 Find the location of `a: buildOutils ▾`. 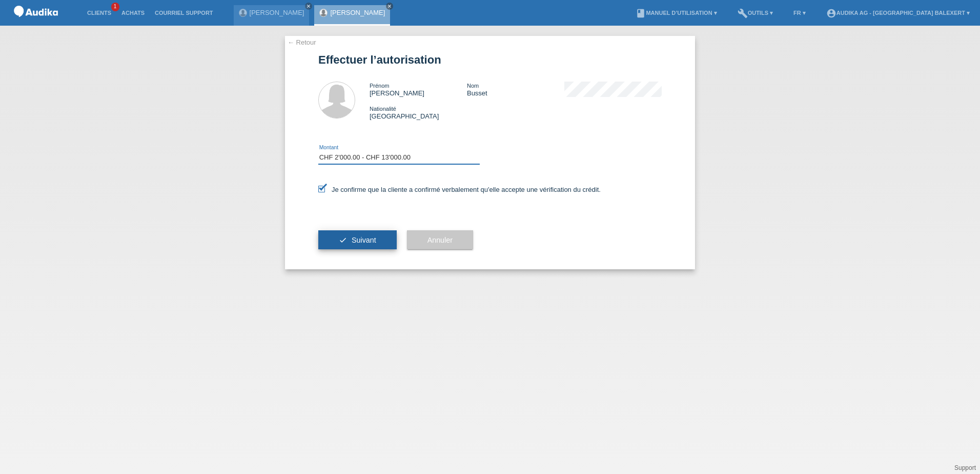

a: buildOutils ▾ is located at coordinates (756, 13).